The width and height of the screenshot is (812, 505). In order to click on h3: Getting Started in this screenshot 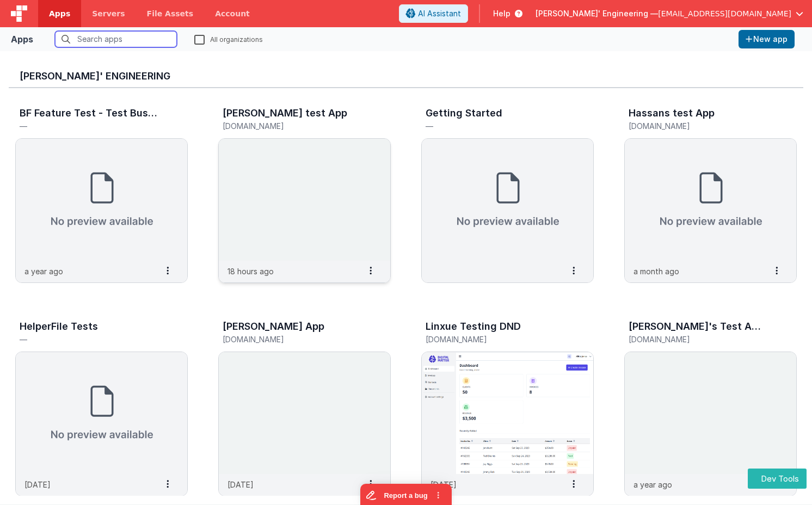, I will do `click(464, 113)`.